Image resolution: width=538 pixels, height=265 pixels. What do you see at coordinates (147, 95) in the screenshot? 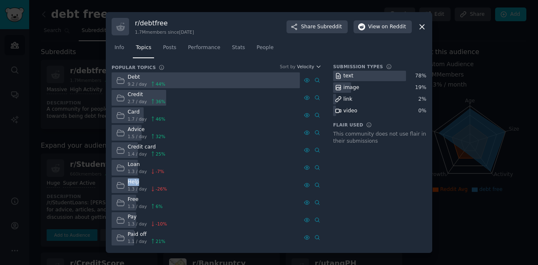
I see `div: Credit` at bounding box center [147, 95].